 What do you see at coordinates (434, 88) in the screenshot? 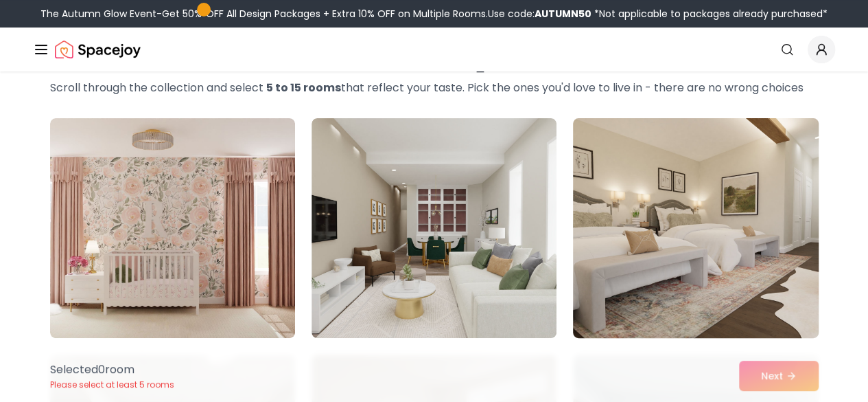
I see `p: Scroll through the collection and select that reflect your taste. Pick the ones you'd love to liv...` at bounding box center [434, 88].